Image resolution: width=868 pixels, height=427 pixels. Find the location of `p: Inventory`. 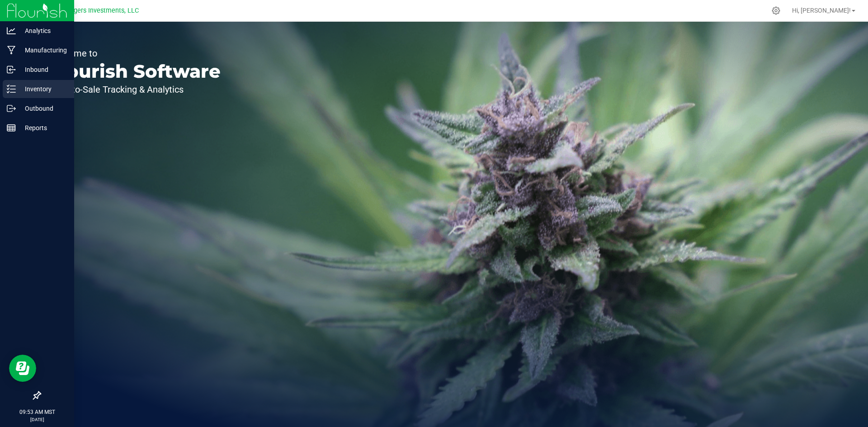

p: Inventory is located at coordinates (43, 89).